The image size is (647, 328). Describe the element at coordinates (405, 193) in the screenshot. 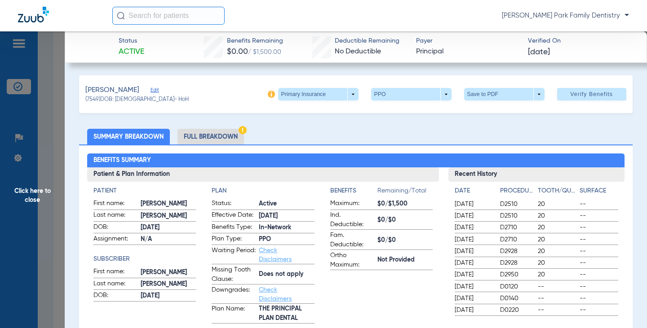

I see `span: Remaining/Total` at that location.